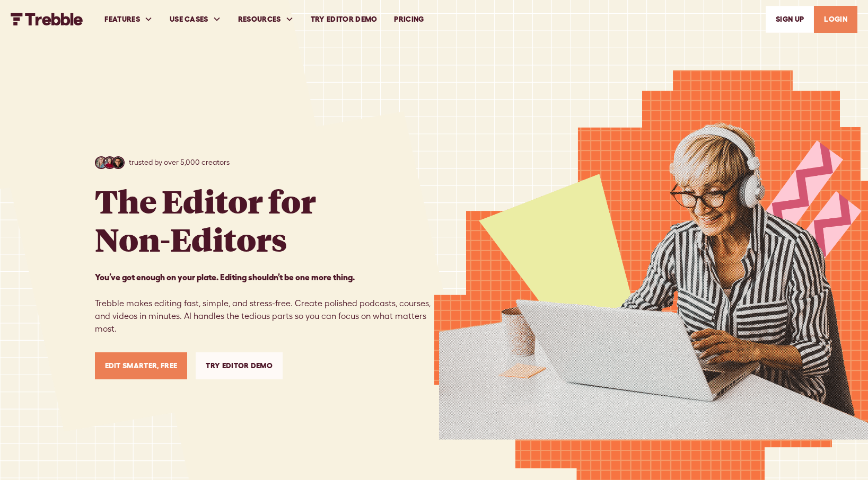  What do you see at coordinates (408, 19) in the screenshot?
I see `a: PRICING` at bounding box center [408, 19].